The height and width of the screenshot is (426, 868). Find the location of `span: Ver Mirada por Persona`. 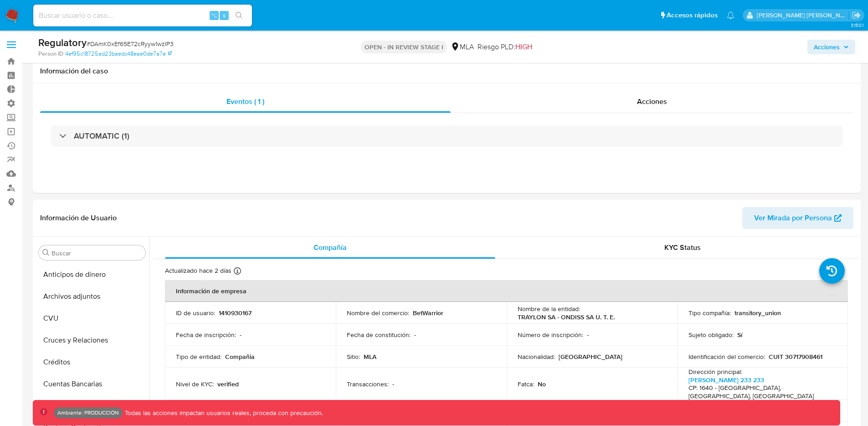

span: Ver Mirada por Persona is located at coordinates (794, 218).